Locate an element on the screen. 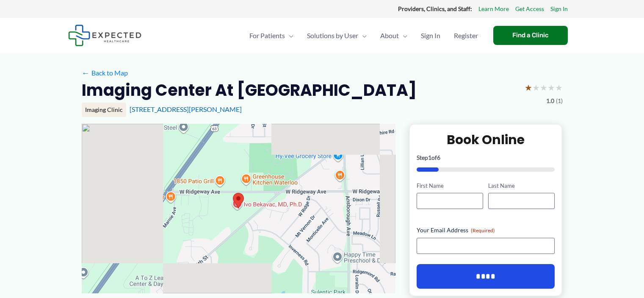  a: For PatientsMenu Toggle is located at coordinates (271, 36).